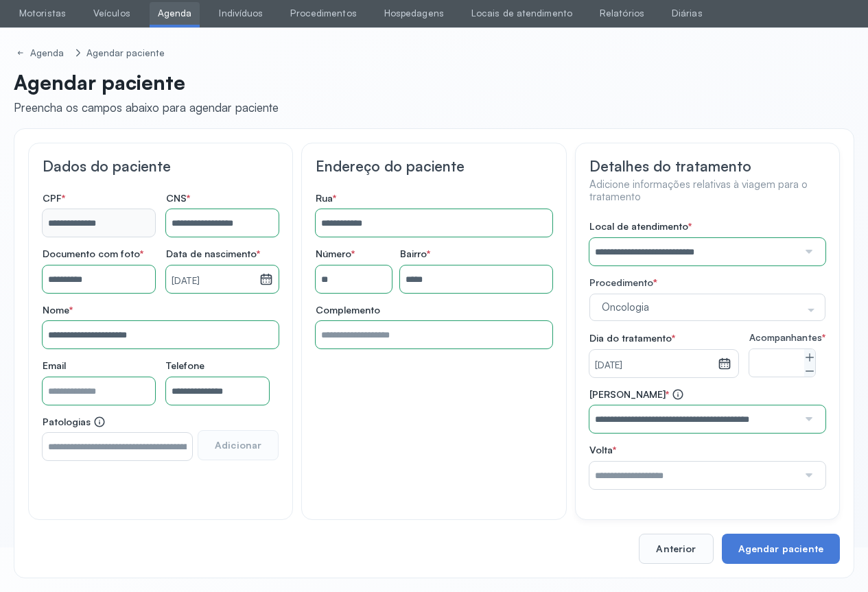 The width and height of the screenshot is (868, 592). Describe the element at coordinates (212, 254) in the screenshot. I see `span: Data de nascimento` at that location.